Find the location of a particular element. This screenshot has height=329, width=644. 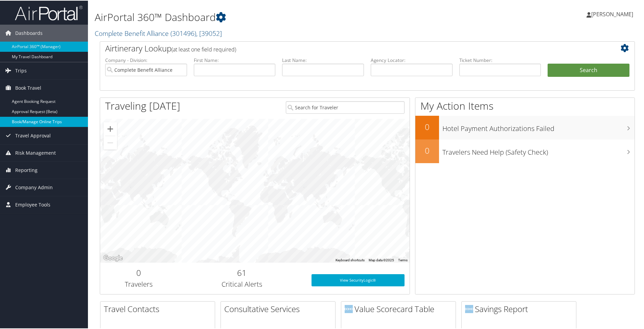

label: Last Name: is located at coordinates (323, 59).